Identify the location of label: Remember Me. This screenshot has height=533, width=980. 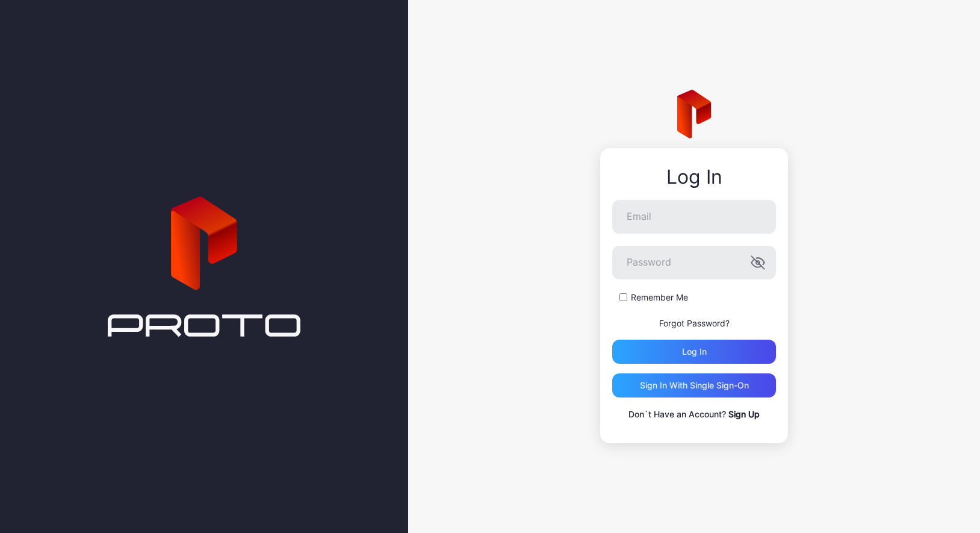
(659, 298).